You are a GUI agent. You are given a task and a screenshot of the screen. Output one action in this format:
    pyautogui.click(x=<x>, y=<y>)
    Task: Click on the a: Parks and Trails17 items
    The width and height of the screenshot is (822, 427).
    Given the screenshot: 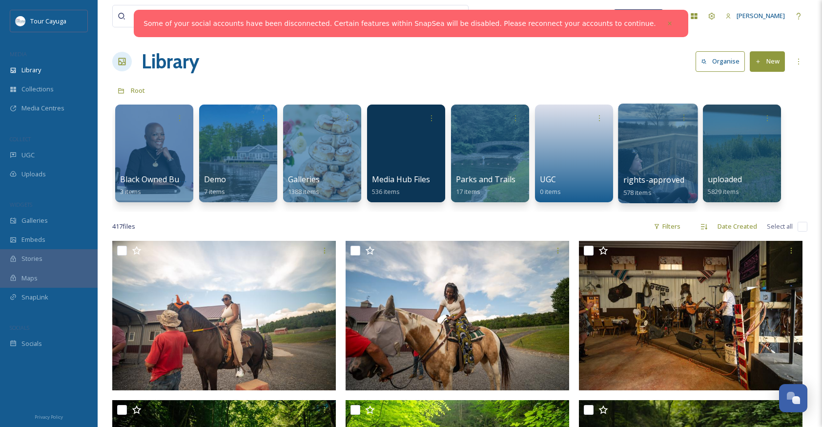 What is the action you would take?
    pyautogui.click(x=486, y=185)
    